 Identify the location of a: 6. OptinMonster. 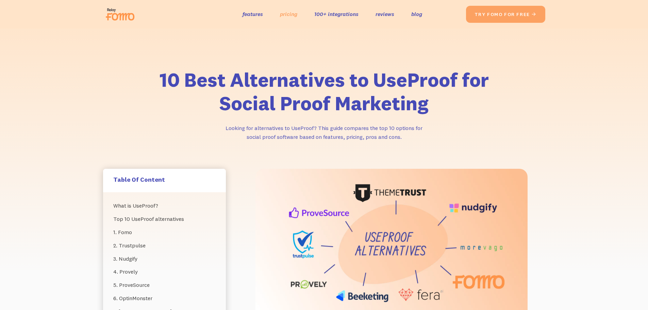
(164, 298).